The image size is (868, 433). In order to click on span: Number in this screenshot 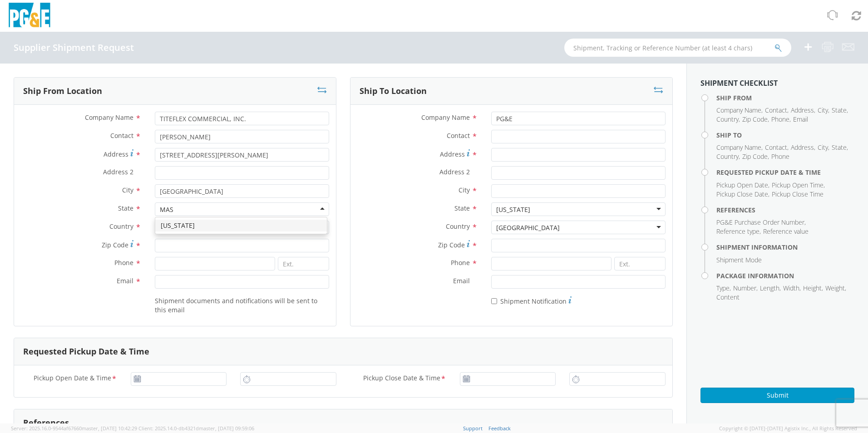, I will do `click(745, 288)`.